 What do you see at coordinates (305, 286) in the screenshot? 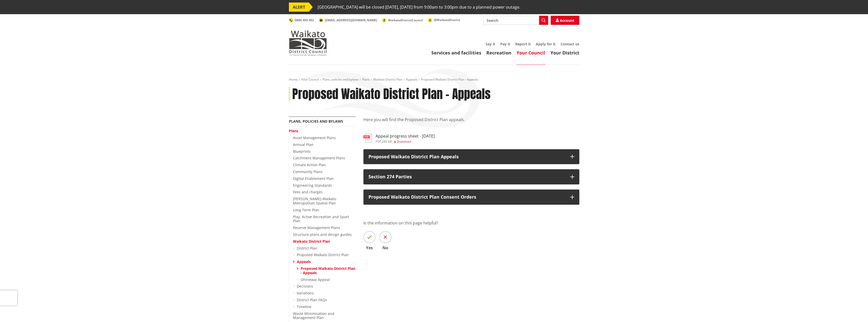
I see `a: Decisions` at bounding box center [305, 286].